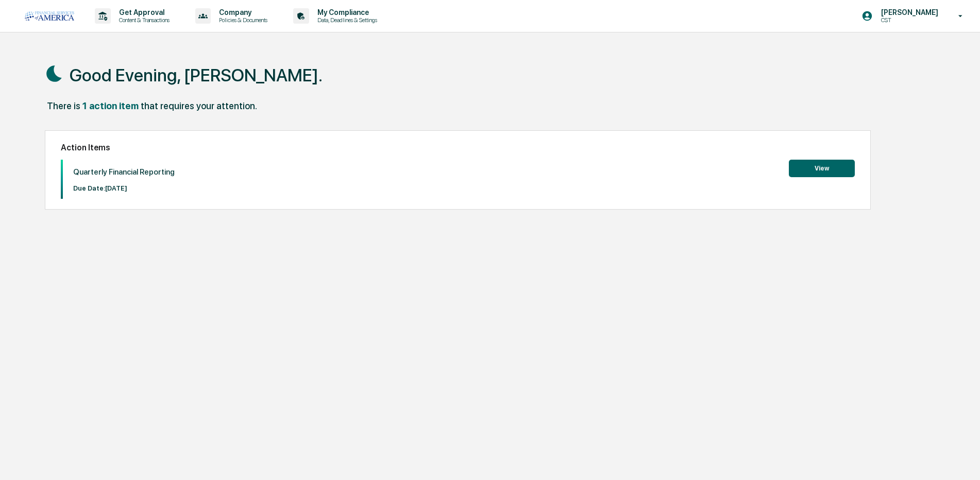 The image size is (980, 480). What do you see at coordinates (123, 172) in the screenshot?
I see `p: Quarterly Financial Reporting` at bounding box center [123, 172].